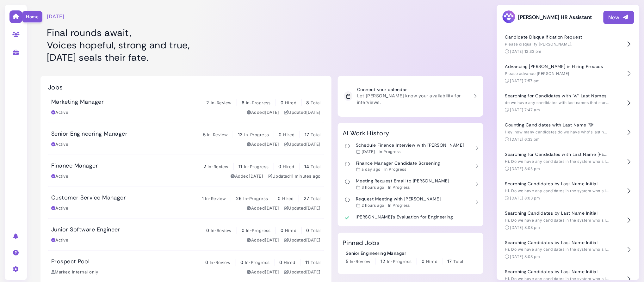 Image resolution: width=644 pixels, height=282 pixels. Describe the element at coordinates (240, 166) in the screenshot. I see `span: 11` at that location.